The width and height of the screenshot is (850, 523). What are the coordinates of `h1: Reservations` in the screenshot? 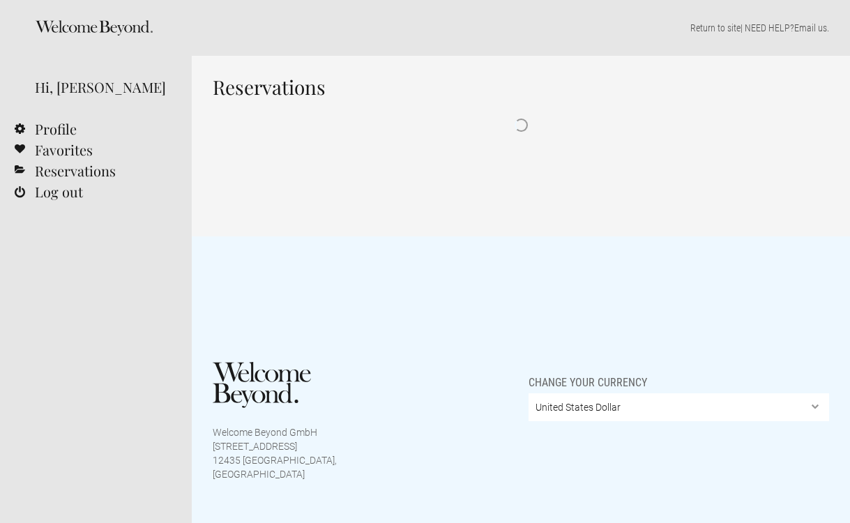 It's located at (521, 87).